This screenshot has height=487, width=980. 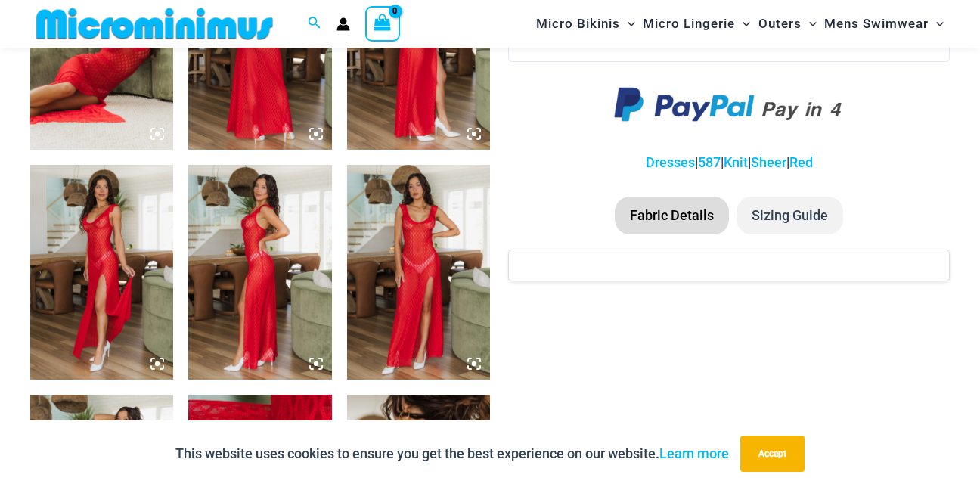 I want to click on li: Fabric Details, so click(x=671, y=216).